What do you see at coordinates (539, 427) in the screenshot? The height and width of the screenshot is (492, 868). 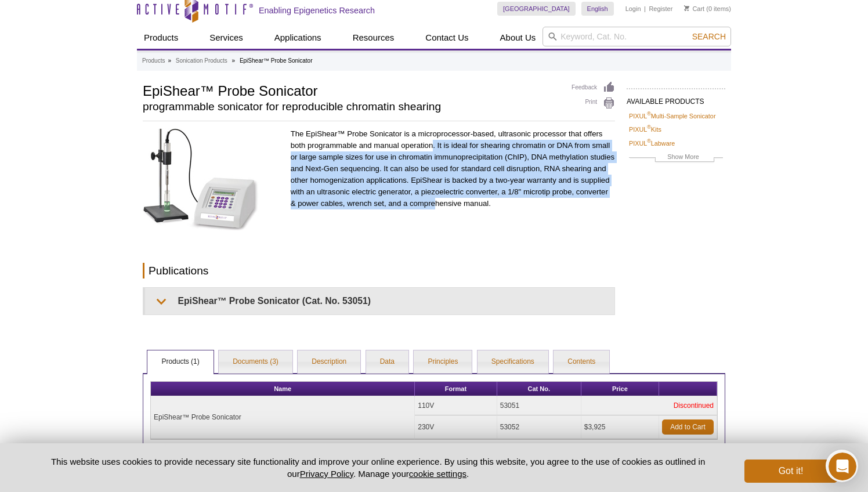 I see `td: 53052` at bounding box center [539, 427].